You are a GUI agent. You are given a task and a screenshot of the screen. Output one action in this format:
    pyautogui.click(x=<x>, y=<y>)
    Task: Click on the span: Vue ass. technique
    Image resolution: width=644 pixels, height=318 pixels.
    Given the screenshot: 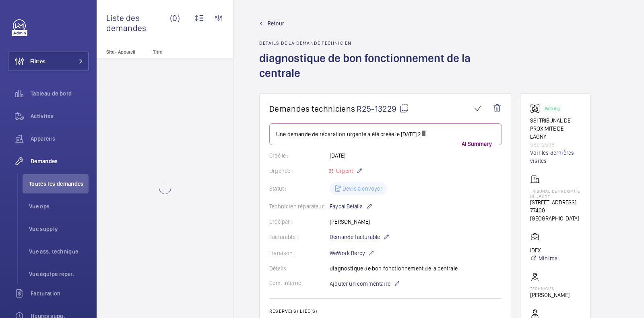 What is the action you would take?
    pyautogui.click(x=59, y=251)
    